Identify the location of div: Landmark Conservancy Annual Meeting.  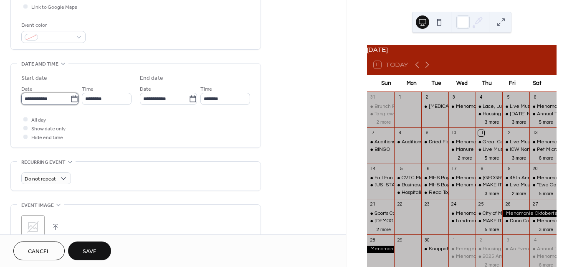
(462, 221).